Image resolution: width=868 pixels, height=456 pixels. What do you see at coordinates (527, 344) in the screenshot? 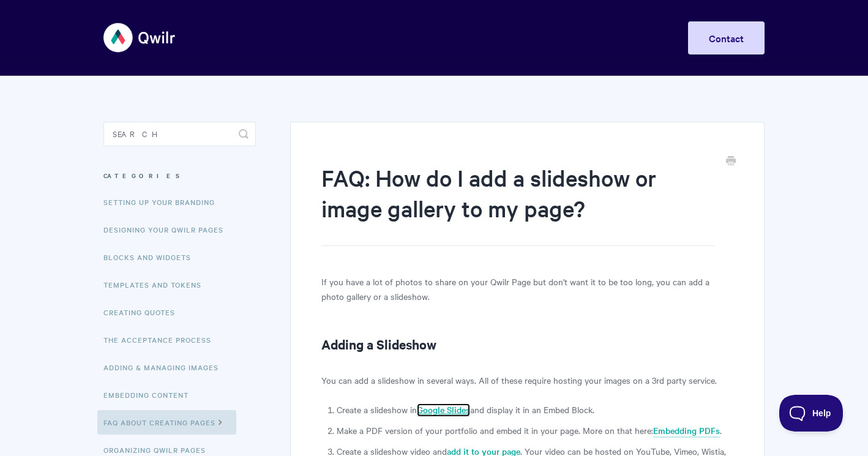
I see `h2: Adding a Slideshow` at bounding box center [527, 344].